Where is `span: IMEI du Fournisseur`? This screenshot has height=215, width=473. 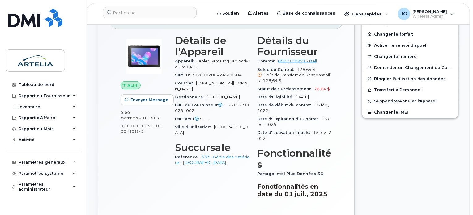
span: IMEI du Fournisseur is located at coordinates (201, 105).